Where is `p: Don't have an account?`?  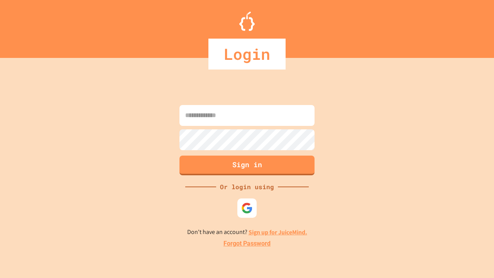 p: Don't have an account? is located at coordinates (247, 232).